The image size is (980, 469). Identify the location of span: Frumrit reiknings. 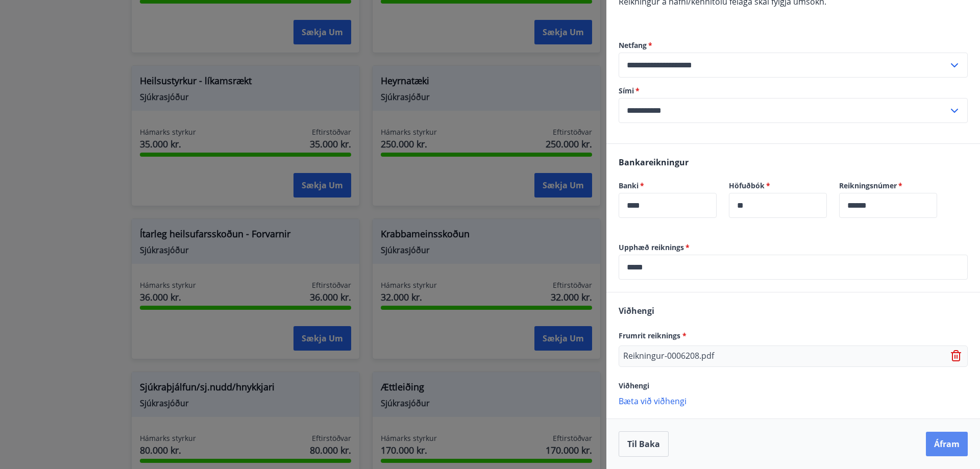
(652, 335).